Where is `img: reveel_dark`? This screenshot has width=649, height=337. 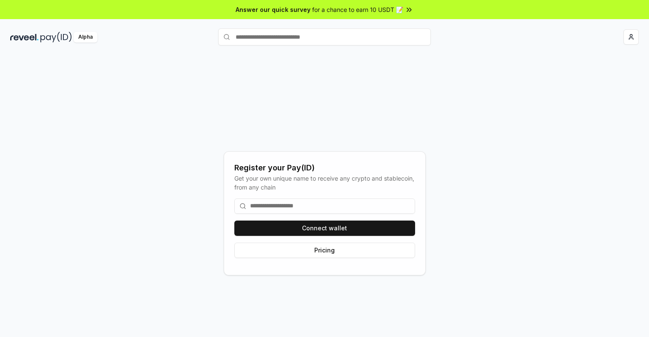
img: reveel_dark is located at coordinates (24, 37).